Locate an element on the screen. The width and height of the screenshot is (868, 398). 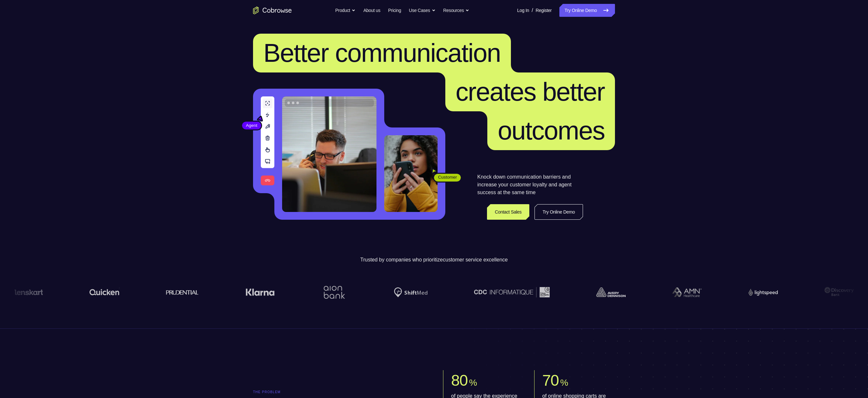
a: Register is located at coordinates (543, 10).